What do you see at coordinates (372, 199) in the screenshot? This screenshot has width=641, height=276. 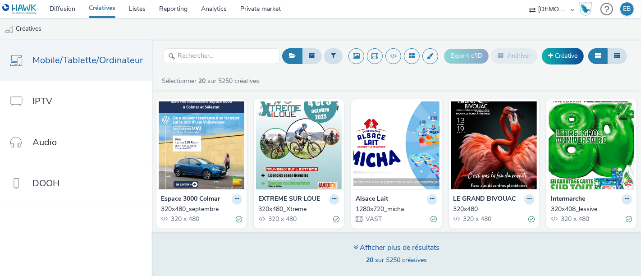 I see `strong: Alsace Lait` at bounding box center [372, 199].